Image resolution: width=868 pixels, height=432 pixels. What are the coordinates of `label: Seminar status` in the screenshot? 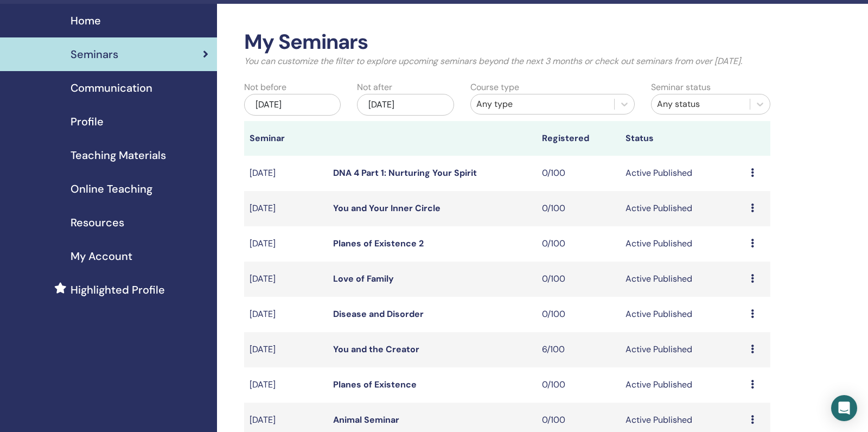 It's located at (681, 87).